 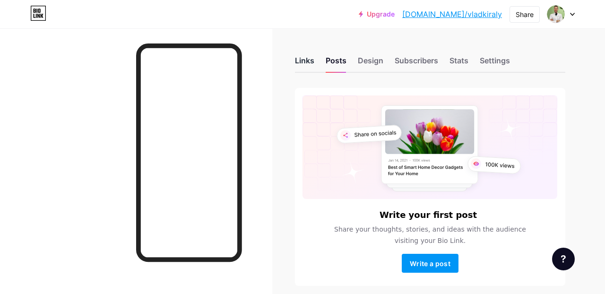 I want to click on div: Settings, so click(x=495, y=63).